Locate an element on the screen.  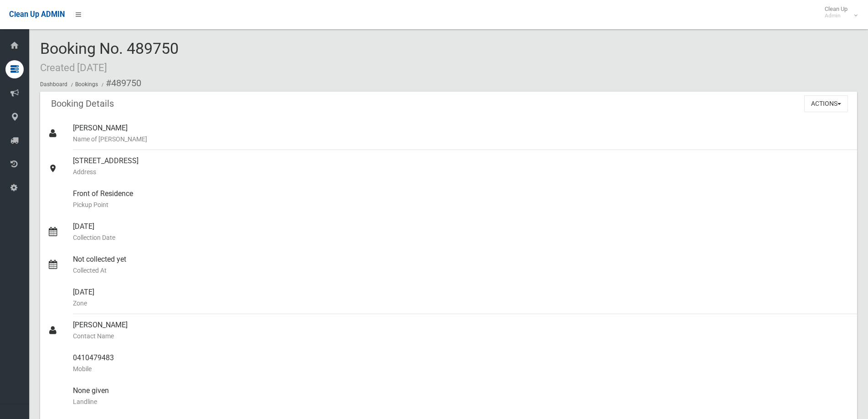
button: Actions is located at coordinates (826, 103).